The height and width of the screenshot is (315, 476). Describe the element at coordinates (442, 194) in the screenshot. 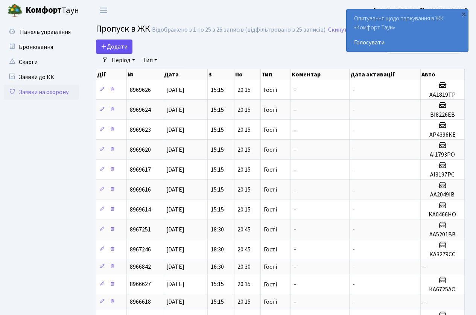

I see `h5: АА2049ІВ` at that location.